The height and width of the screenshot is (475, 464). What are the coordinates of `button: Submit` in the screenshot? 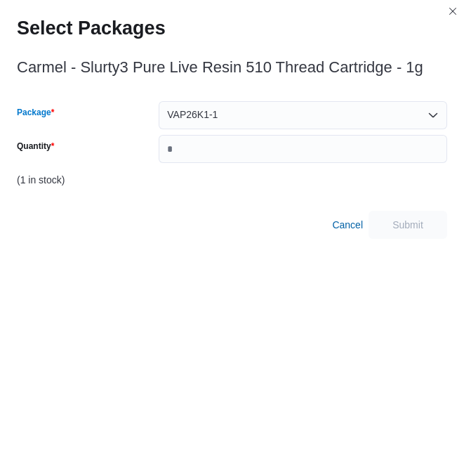 It's located at (408, 225).